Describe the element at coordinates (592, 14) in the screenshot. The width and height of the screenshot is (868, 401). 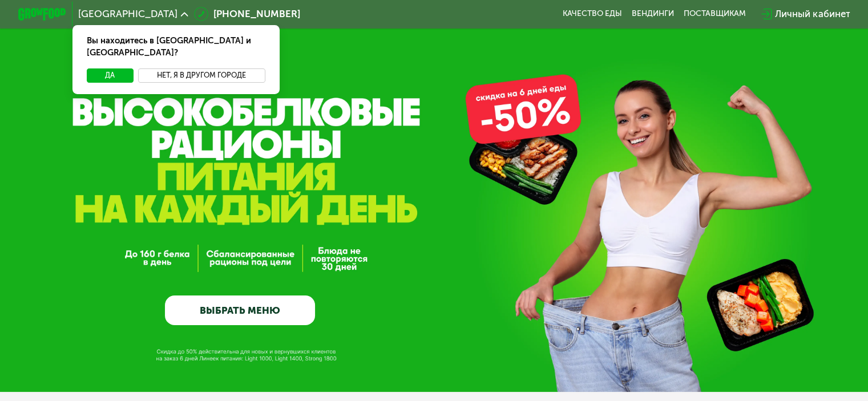
I see `a: Качество еды` at that location.